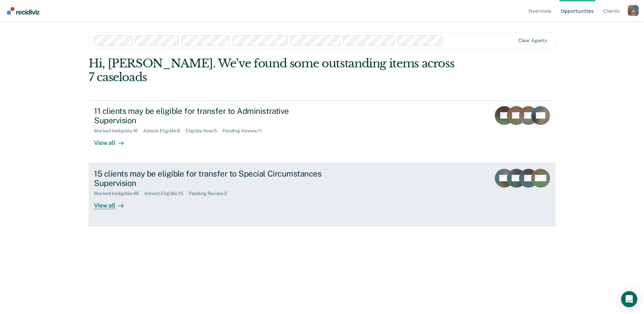  What do you see at coordinates (119, 131) in the screenshot?
I see `div: Marked Ineligible : 10` at bounding box center [119, 131].